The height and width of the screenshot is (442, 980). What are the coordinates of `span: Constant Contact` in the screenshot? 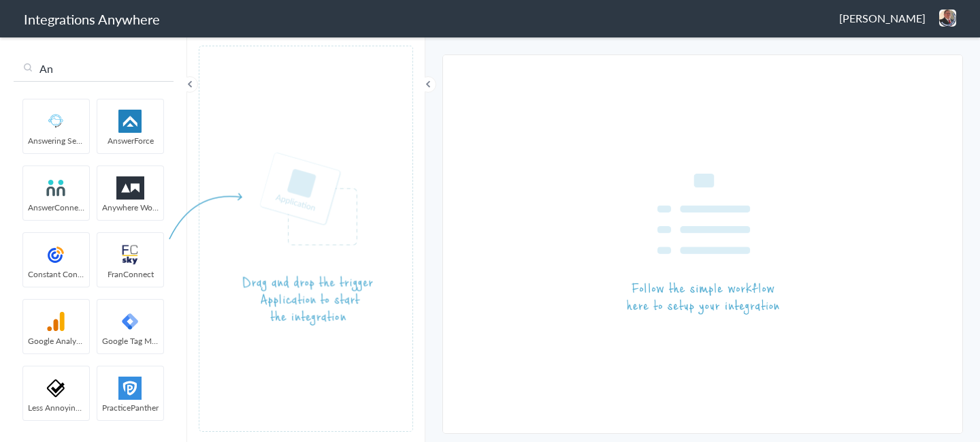 It's located at (56, 274).